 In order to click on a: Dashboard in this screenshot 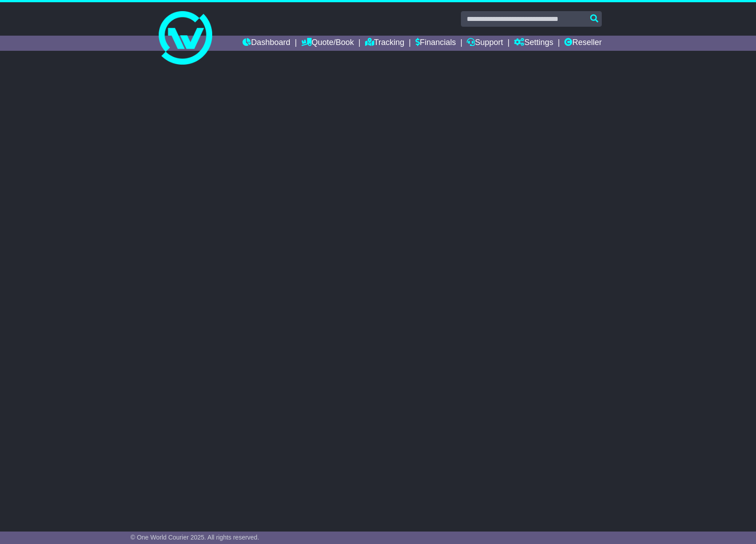, I will do `click(266, 43)`.